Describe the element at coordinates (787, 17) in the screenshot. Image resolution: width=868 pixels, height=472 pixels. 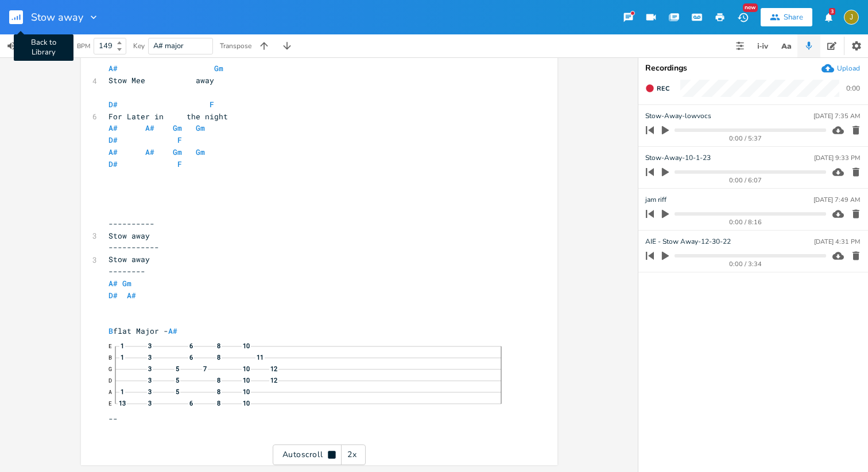
I see `button: Share` at that location.